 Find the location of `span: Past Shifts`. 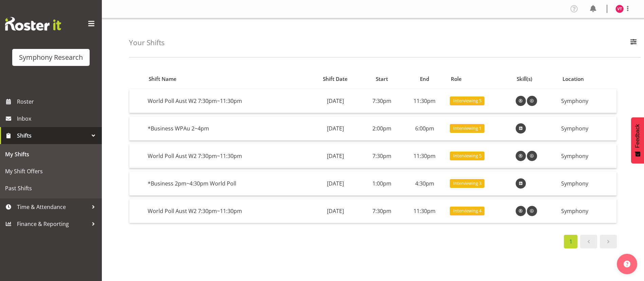

span: Past Shifts is located at coordinates (51, 188).